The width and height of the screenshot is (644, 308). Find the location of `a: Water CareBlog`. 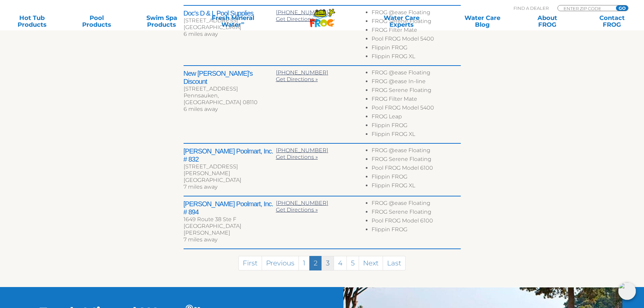

a: Water CareBlog is located at coordinates (482, 21).